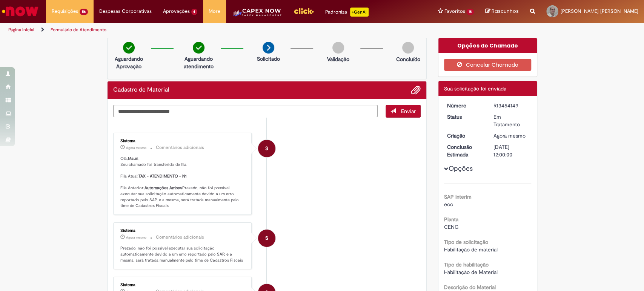  What do you see at coordinates (129, 63) in the screenshot?
I see `p: Aguardando Aprovação` at bounding box center [129, 63].